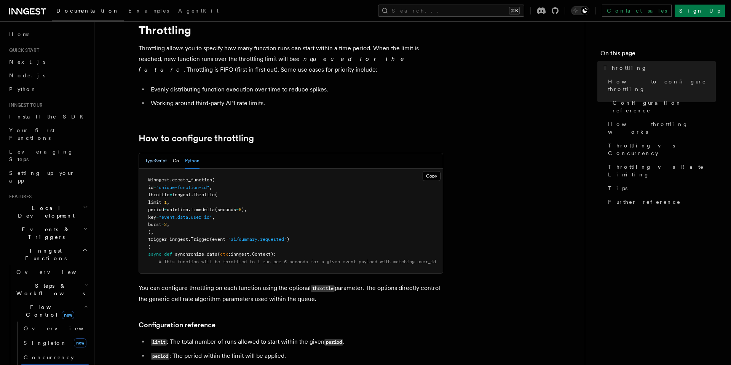 This screenshot has height=365, width=731. Describe the element at coordinates (431, 176) in the screenshot. I see `button: Copy` at that location.